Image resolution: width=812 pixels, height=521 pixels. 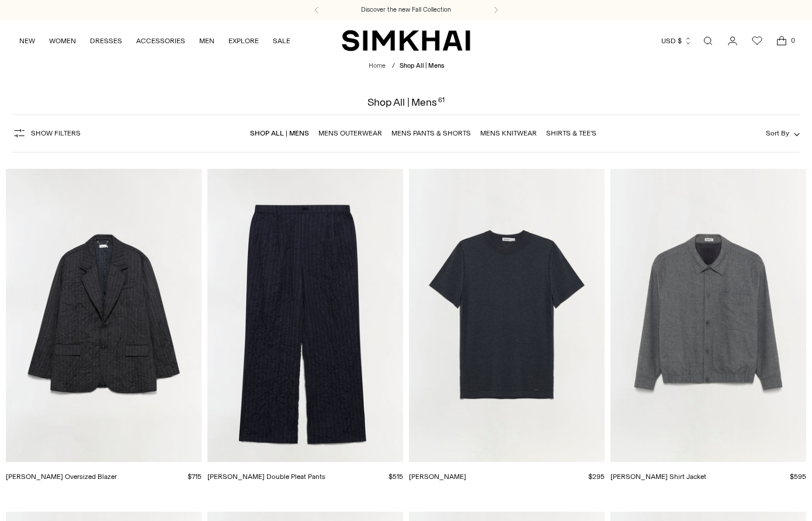 What do you see at coordinates (782, 41) in the screenshot?
I see `a: Open cart modal` at bounding box center [782, 41].